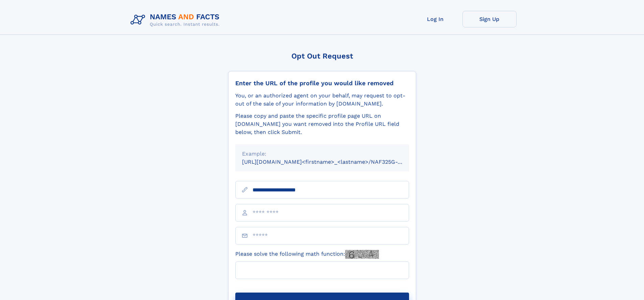  I want to click on div: You, or an authorized agent on your behalf, may request to opt-out of the sale of your informatio..., so click(322, 100).